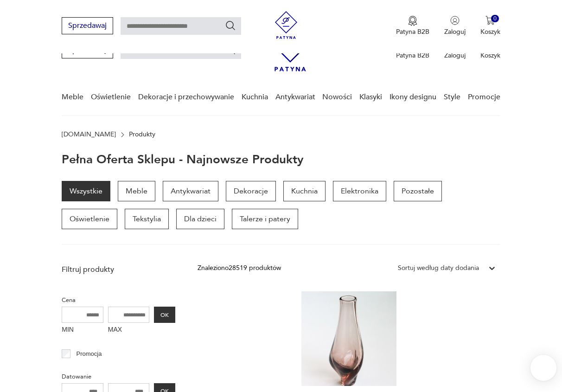  Describe the element at coordinates (484, 97) in the screenshot. I see `a: Promocje` at that location.